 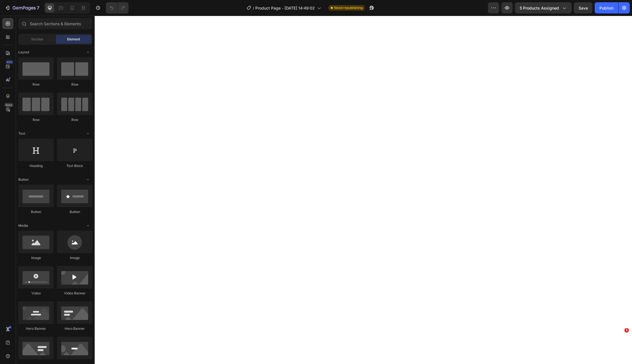 I want to click on span: Element, so click(x=74, y=39).